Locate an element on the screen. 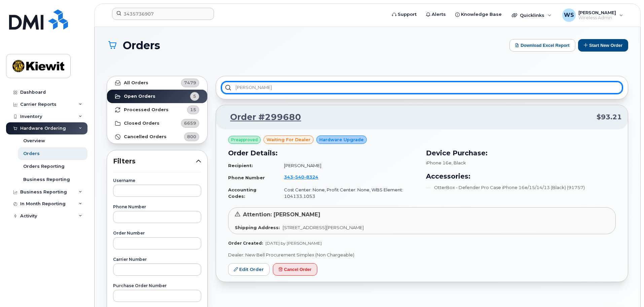 The image size is (644, 307). span: 5 is located at coordinates (194, 96).